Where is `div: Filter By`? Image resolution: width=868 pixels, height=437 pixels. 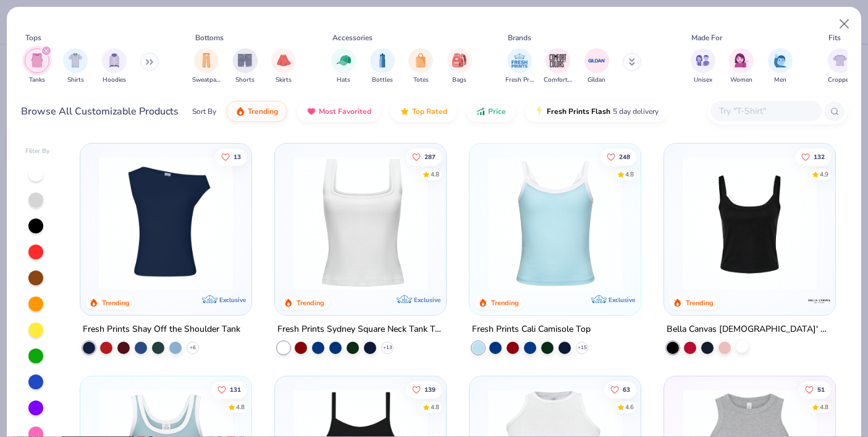 div: Filter By is located at coordinates (37, 151).